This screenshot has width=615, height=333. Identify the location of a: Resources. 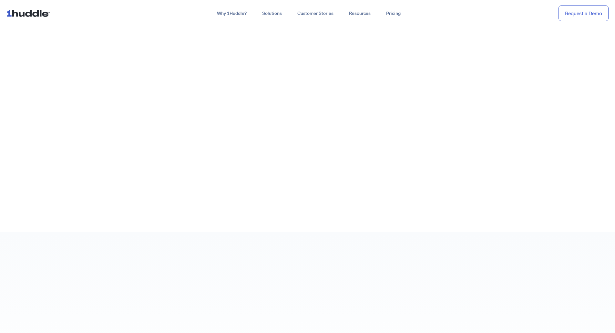
(360, 14).